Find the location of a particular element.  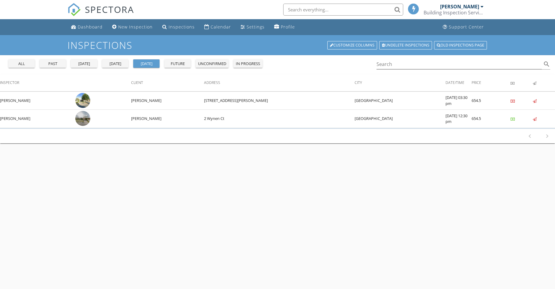

input: Search everything... is located at coordinates (343, 10).